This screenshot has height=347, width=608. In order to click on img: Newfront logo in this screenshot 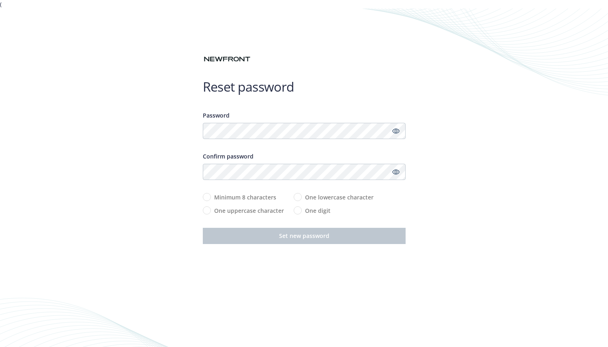, I will do `click(227, 59)`.